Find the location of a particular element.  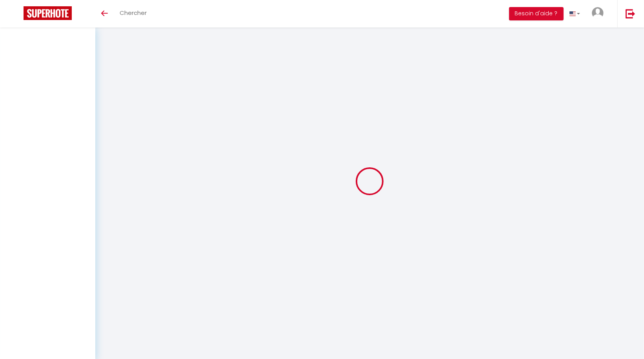

img: Super Booking is located at coordinates (47, 13).